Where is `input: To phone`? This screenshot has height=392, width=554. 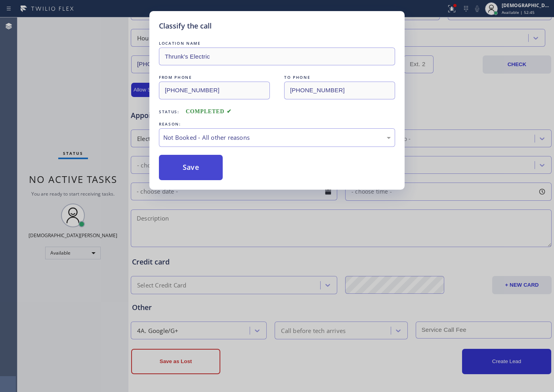 input: To phone is located at coordinates (340, 90).